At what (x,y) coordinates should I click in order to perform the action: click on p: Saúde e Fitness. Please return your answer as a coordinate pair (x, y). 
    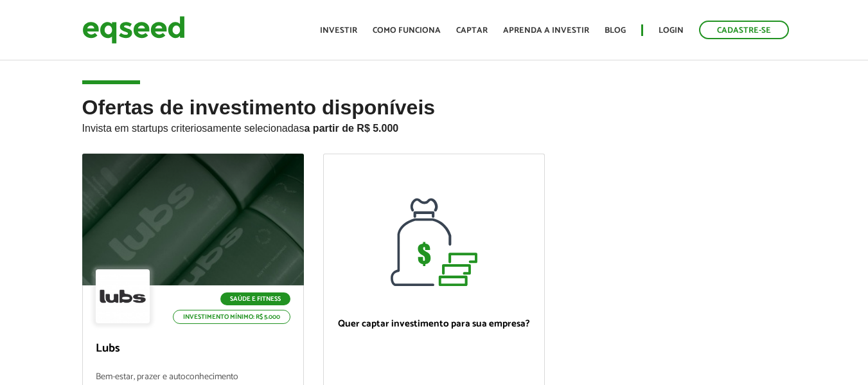
    Looking at the image, I should click on (255, 298).